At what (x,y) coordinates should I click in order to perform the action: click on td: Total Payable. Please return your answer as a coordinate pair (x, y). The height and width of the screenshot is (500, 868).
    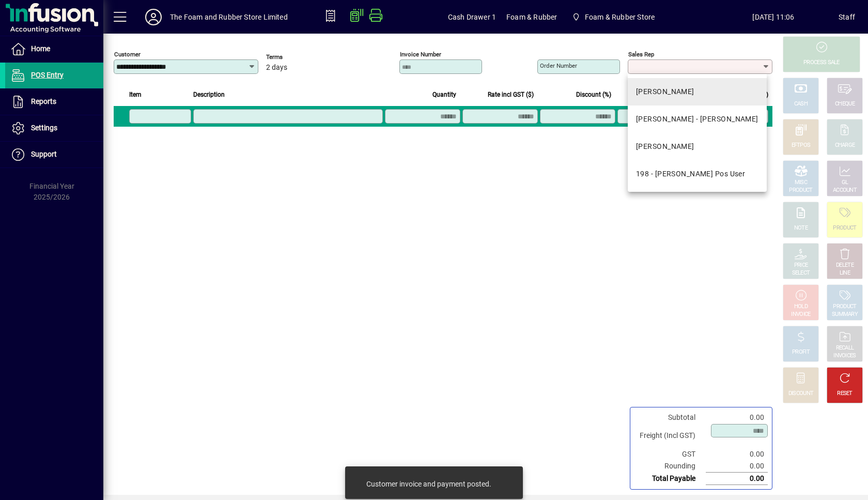
    Looking at the image, I should click on (670, 479).